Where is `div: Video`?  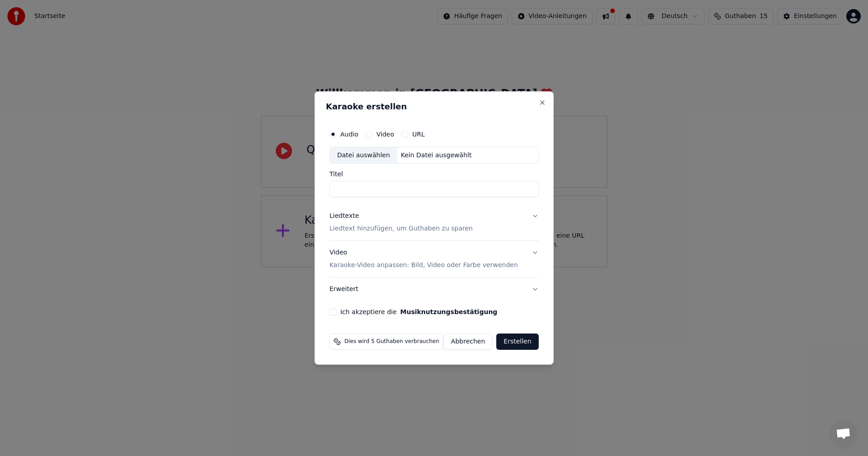
div: Video is located at coordinates (423, 259).